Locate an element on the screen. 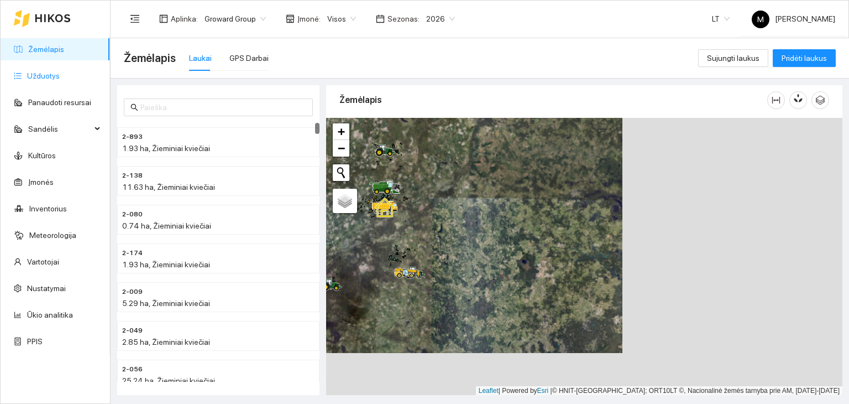  span: Groward Group is located at coordinates (235, 19).